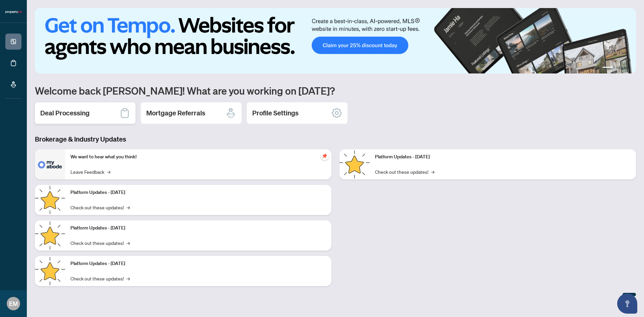  I want to click on img: Platform Updates - July 21, 2025, so click(50, 235).